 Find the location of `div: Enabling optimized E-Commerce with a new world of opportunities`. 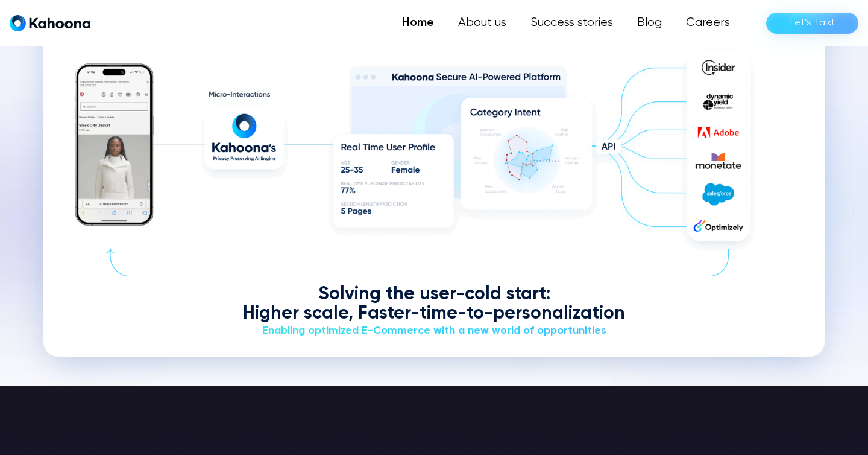

div: Enabling optimized E-Commerce with a new world of opportunities is located at coordinates (434, 331).